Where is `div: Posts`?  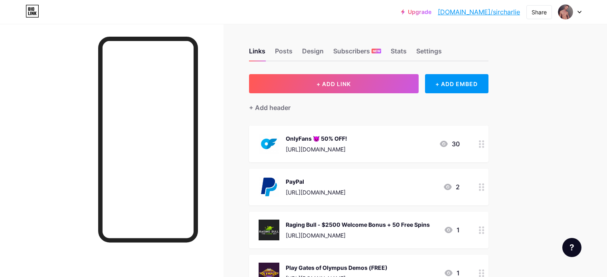
div: Posts is located at coordinates (284, 53).